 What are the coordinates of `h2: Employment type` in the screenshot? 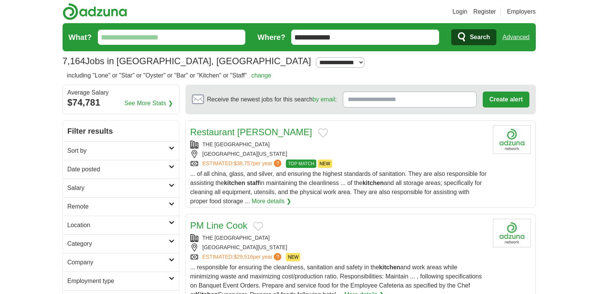 It's located at (118, 281).